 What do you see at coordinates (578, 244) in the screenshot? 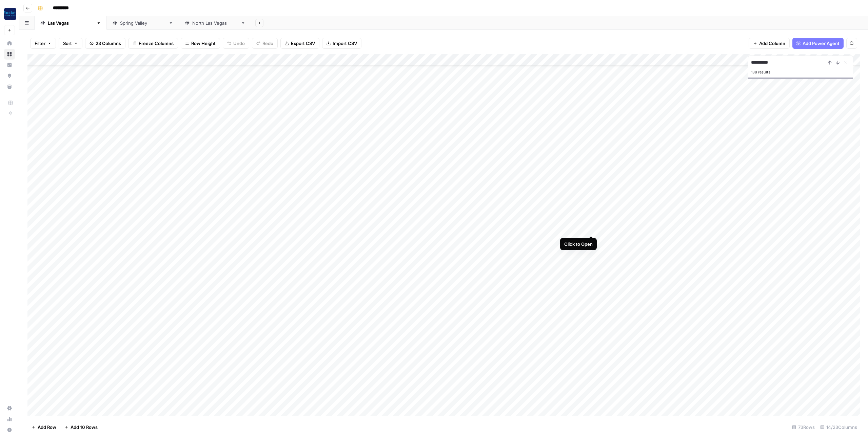
I see `div: Click to Open` at bounding box center [578, 244].